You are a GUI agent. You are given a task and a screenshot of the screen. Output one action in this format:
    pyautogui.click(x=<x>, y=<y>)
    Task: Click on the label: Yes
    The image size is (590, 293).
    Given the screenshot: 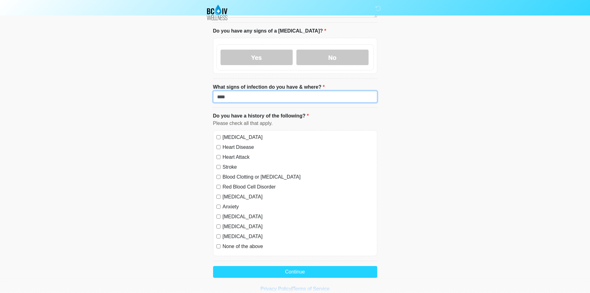 What is the action you would take?
    pyautogui.click(x=256, y=57)
    